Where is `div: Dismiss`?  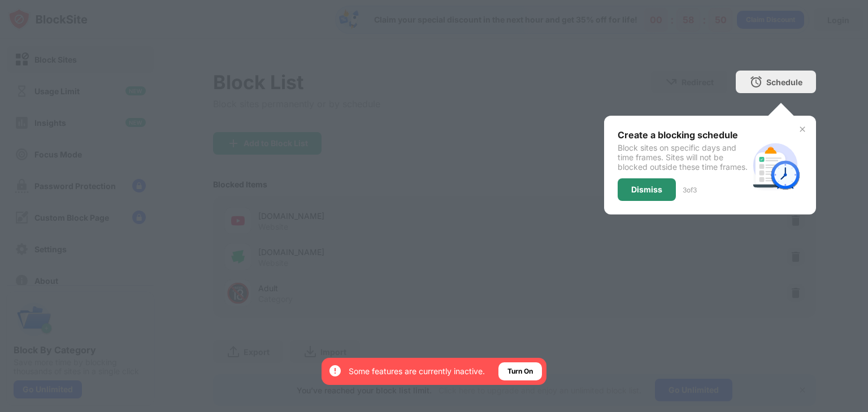 div: Dismiss is located at coordinates (646, 189).